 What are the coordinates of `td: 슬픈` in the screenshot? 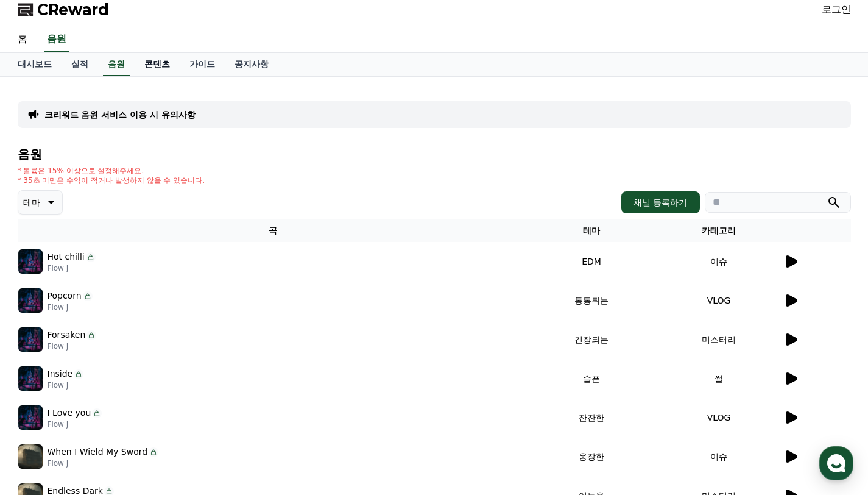 It's located at (591, 379).